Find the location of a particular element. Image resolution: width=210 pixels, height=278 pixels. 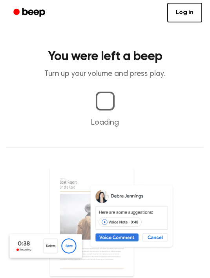

a: Beep is located at coordinates (30, 13).